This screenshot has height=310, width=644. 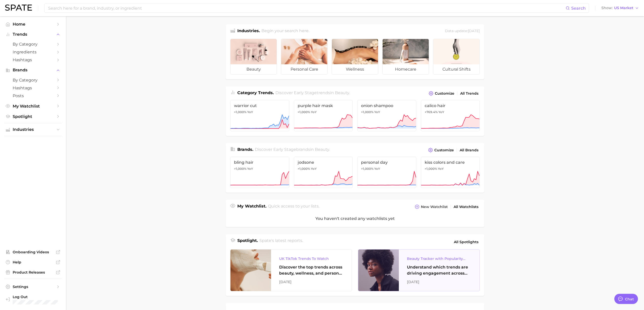 I want to click on a: Spotlight, so click(x=33, y=117).